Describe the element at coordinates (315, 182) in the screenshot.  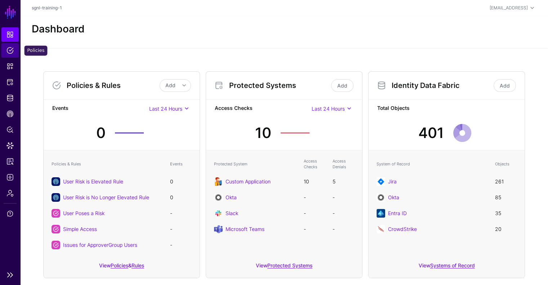
I see `td: 10` at that location.